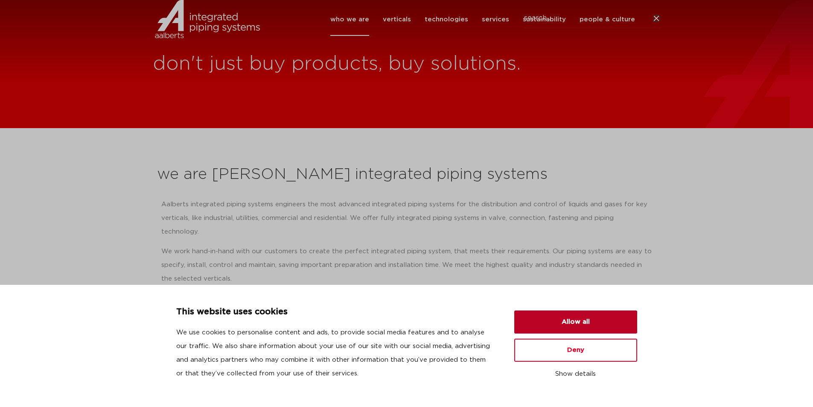 The width and height of the screenshot is (813, 407). Describe the element at coordinates (407, 218) in the screenshot. I see `p: Aalberts integrated piping systems engineers the most advanced integrated piping systems for the ...` at that location.